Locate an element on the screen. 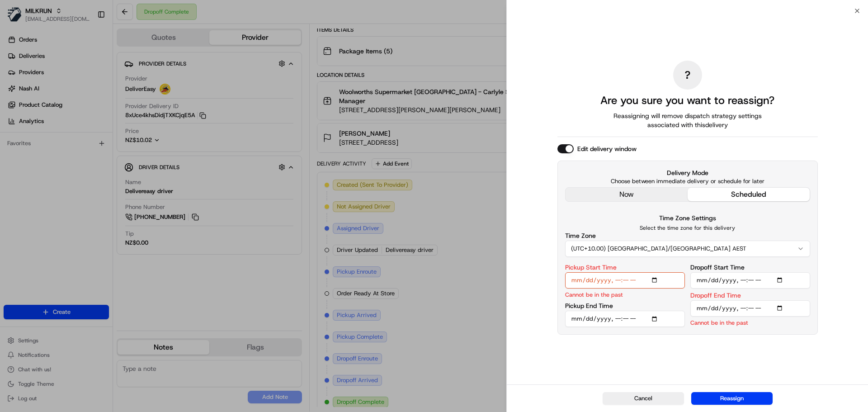 Image resolution: width=868 pixels, height=412 pixels. label: Dropoff End Time is located at coordinates (716, 296).